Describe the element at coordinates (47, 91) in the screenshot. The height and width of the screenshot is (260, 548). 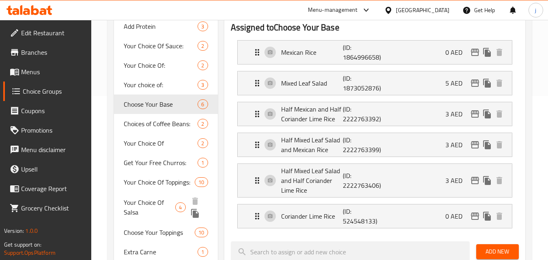
I see `a: Choice Groups` at that location.